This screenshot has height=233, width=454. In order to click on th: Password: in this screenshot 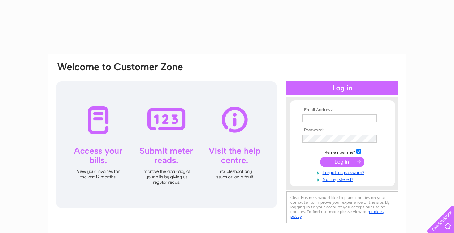, I will do `click(343, 130)`.